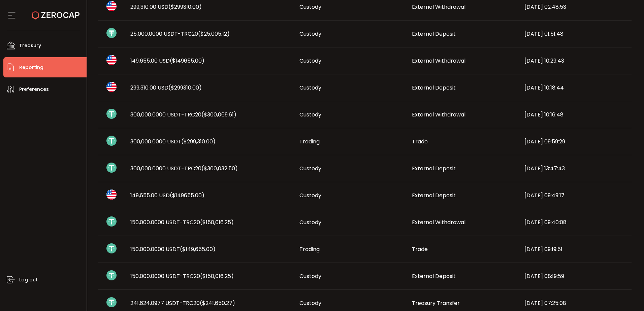  Describe the element at coordinates (28, 280) in the screenshot. I see `span: Log out` at that location.